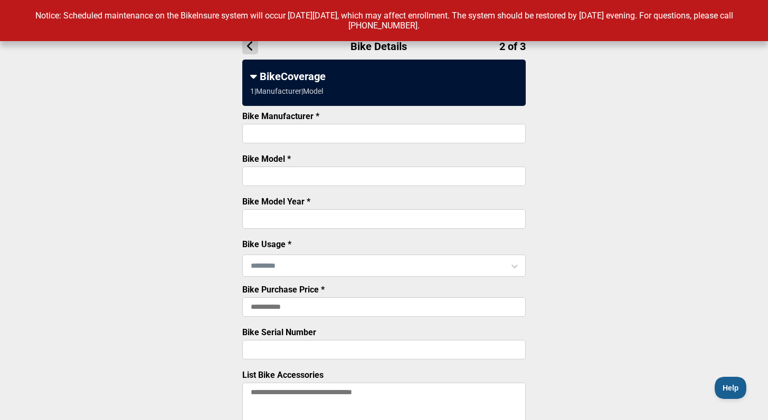 The image size is (768, 420). Describe the element at coordinates (276, 202) in the screenshot. I see `label: Bike Model Year *` at that location.